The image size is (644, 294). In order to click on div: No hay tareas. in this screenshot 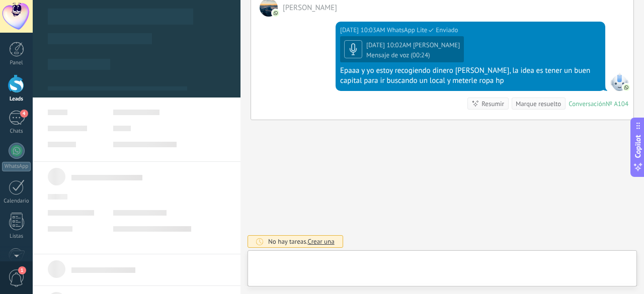, I will do `click(301, 241)`.